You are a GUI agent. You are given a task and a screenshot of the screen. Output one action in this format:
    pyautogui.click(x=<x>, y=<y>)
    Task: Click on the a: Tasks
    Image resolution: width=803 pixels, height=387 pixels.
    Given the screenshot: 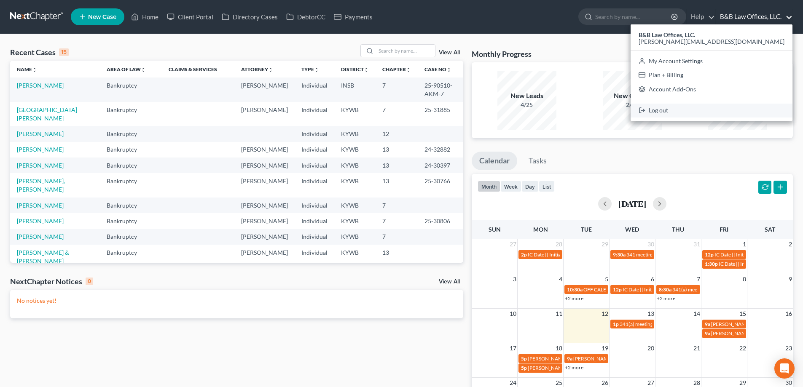 What is the action you would take?
    pyautogui.click(x=538, y=161)
    